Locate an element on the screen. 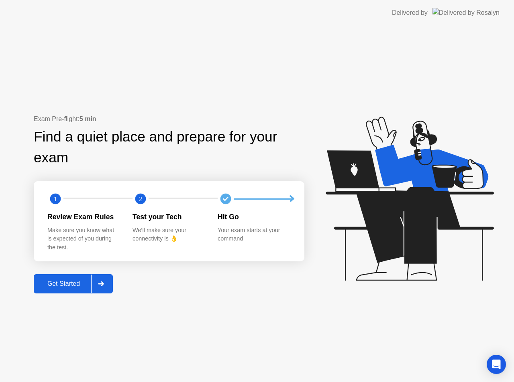  text: 1 is located at coordinates (55, 199).